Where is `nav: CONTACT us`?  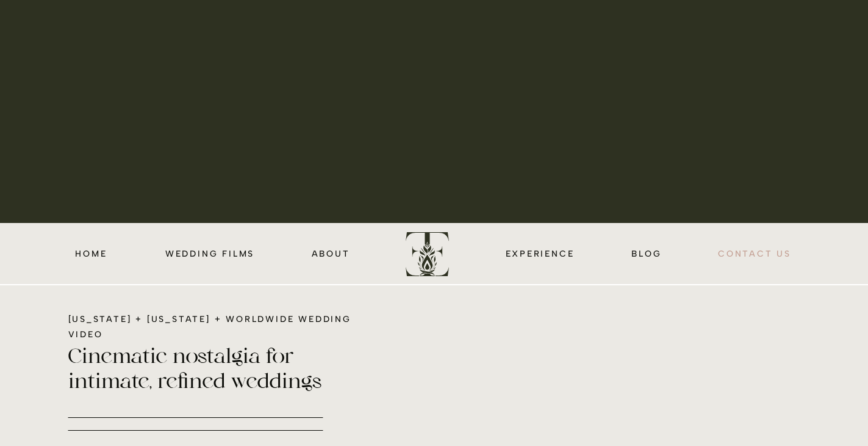
nav: CONTACT us is located at coordinates (755, 253).